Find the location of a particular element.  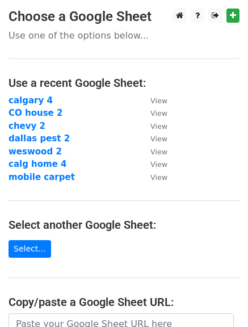

strong: chevy 2 is located at coordinates (27, 126).